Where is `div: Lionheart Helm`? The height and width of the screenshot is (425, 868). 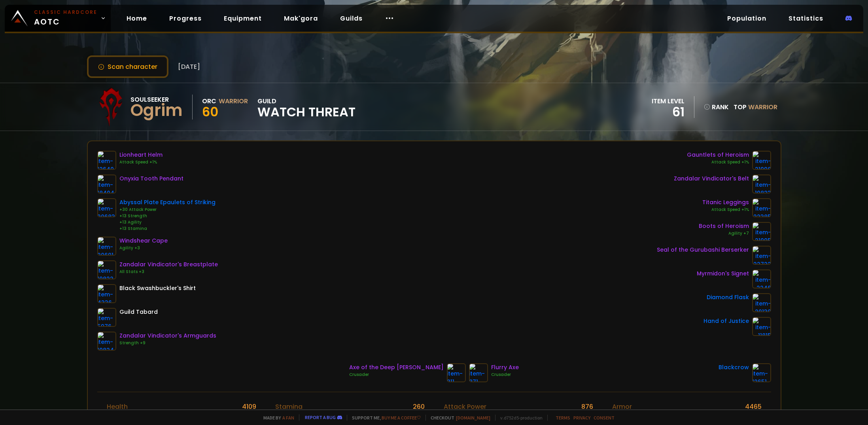
div: Lionheart Helm is located at coordinates (141, 155).